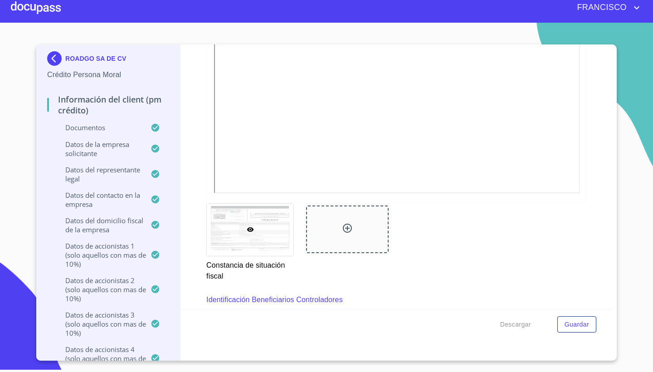 The width and height of the screenshot is (653, 372). I want to click on p: Datos del representante legal, so click(99, 174).